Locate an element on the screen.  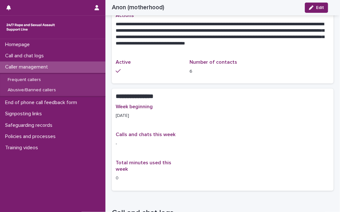
p: Training videos is located at coordinates (23, 147).